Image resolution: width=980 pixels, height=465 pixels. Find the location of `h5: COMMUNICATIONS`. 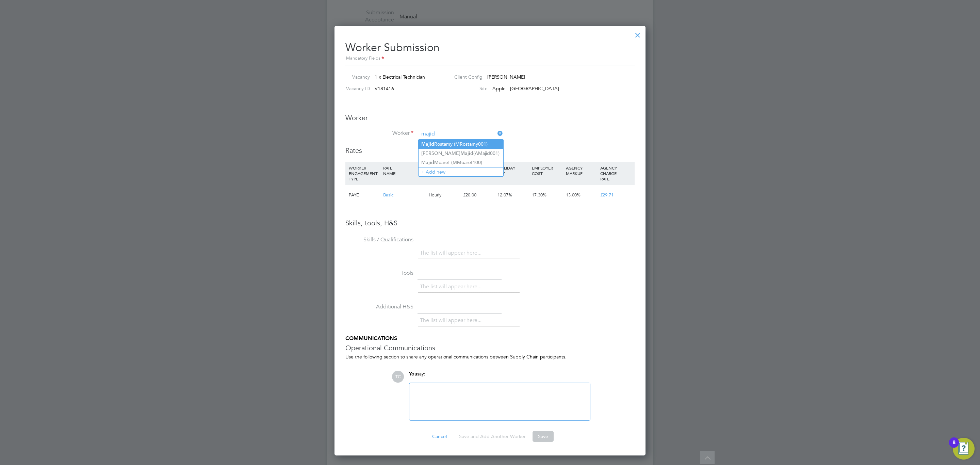

h5: COMMUNICATIONS is located at coordinates (490, 339).